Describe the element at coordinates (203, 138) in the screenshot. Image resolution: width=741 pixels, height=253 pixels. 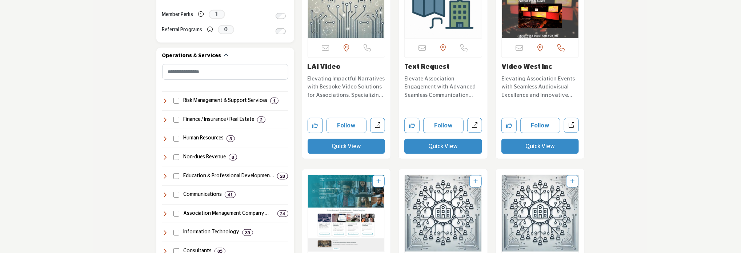
I see `h4: Human Resources: Services and solutions for employee management, benefits, recruiting, compliance...` at that location.